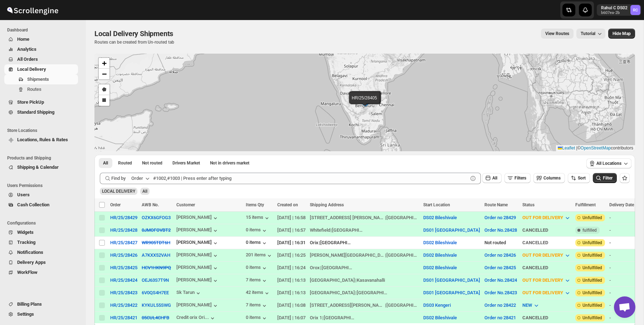 The image size is (644, 325). I want to click on button: KYKUL55SWG, so click(156, 304).